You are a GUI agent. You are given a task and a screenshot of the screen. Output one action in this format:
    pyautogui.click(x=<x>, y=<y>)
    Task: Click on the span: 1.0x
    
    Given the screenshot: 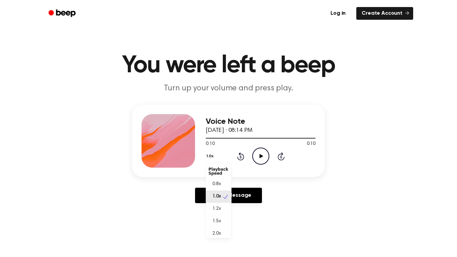 What is the action you would take?
    pyautogui.click(x=216, y=196)
    